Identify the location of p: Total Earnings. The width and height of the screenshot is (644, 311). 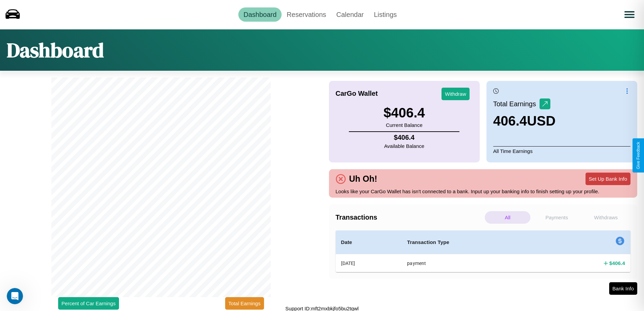
(517, 104).